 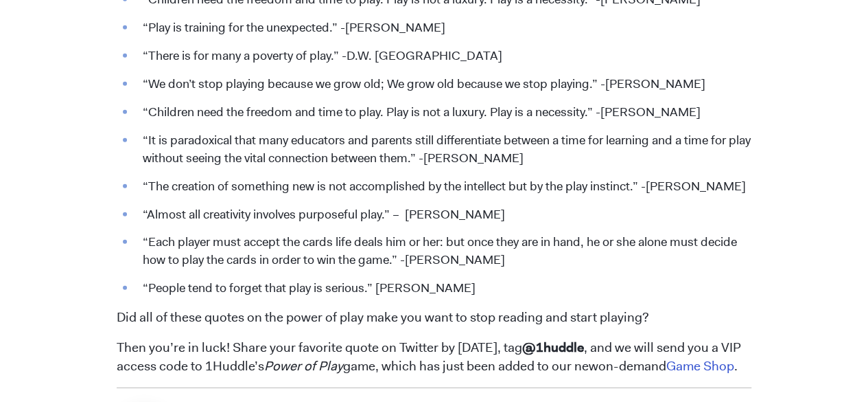 What do you see at coordinates (636, 366) in the screenshot?
I see `span: n-demand` at bounding box center [636, 366].